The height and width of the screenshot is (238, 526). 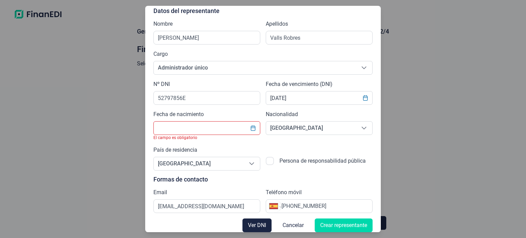 What do you see at coordinates (299, 84) in the screenshot?
I see `label: Fecha de vencimiento (DNI)` at bounding box center [299, 84].